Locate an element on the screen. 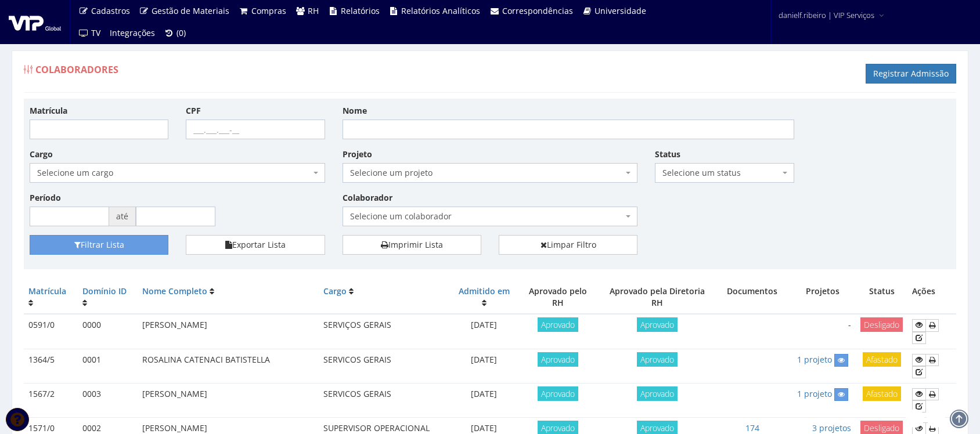  th: Aprovado pela Diretoria RH is located at coordinates (657, 297).